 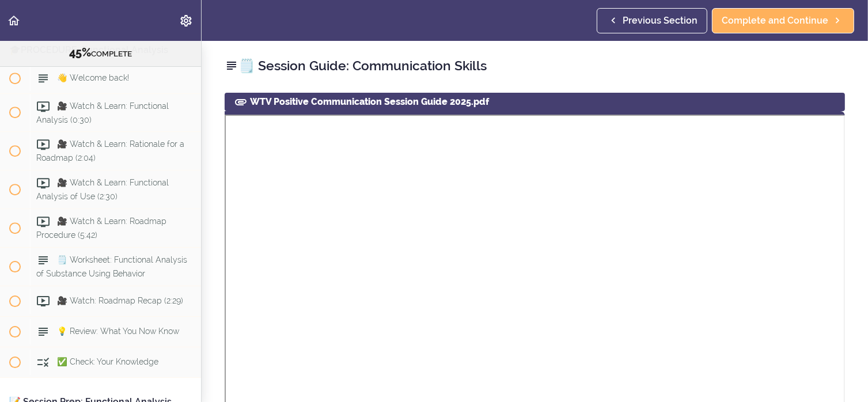 I want to click on span: 🎥 Watch & Learn: Functional Analysis of Use (2:30), so click(x=103, y=190).